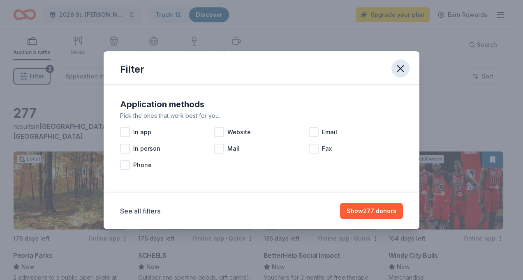 The image size is (523, 280). What do you see at coordinates (142, 165) in the screenshot?
I see `span: Phone` at bounding box center [142, 165].